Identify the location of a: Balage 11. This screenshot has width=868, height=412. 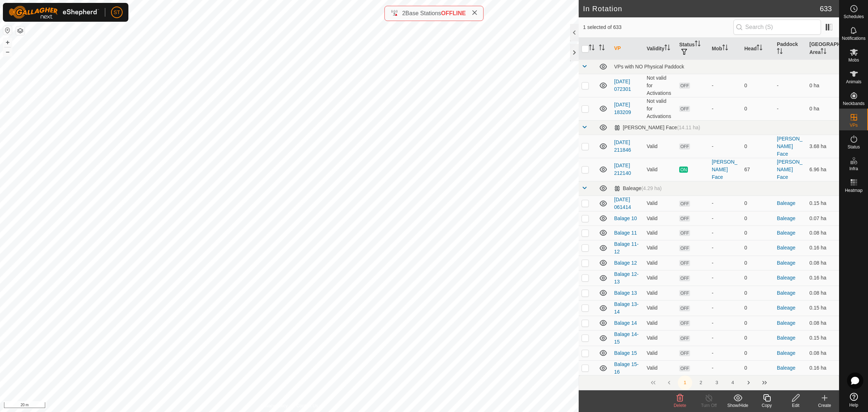
(625, 233).